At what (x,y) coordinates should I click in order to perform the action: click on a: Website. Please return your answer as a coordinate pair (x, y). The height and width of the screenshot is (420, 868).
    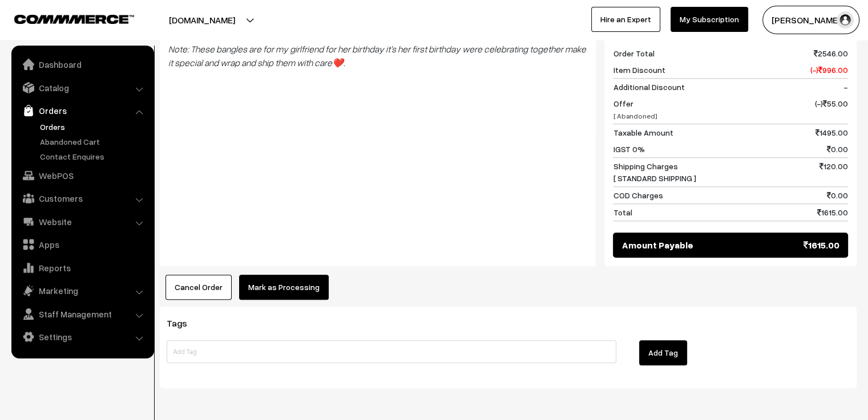
    Looking at the image, I should click on (82, 222).